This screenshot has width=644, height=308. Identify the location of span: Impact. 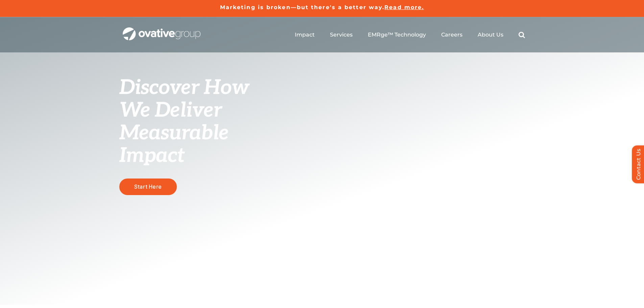
(305, 35).